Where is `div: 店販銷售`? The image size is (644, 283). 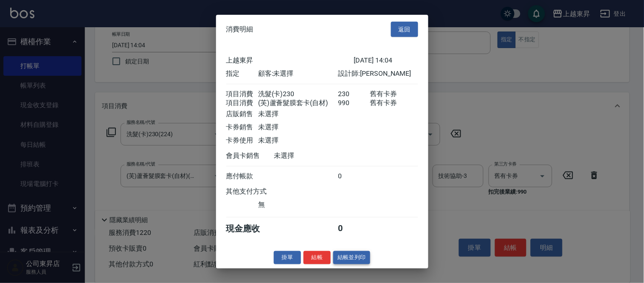 div: 店販銷售 is located at coordinates (242, 114).